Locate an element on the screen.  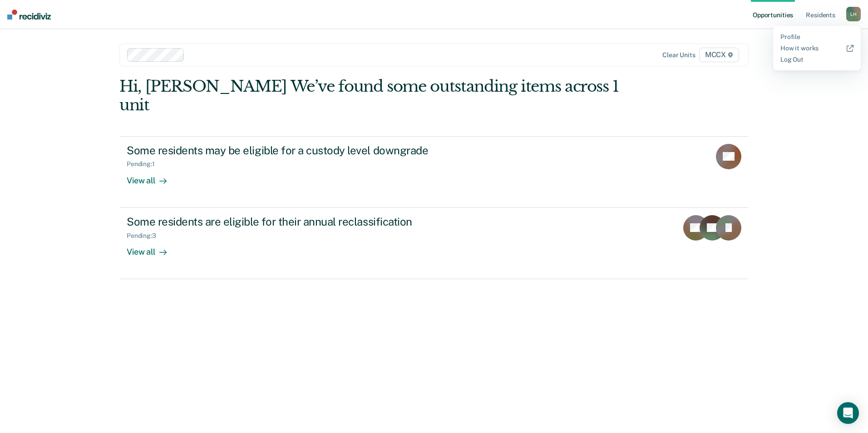
a: Profile is located at coordinates (817, 36).